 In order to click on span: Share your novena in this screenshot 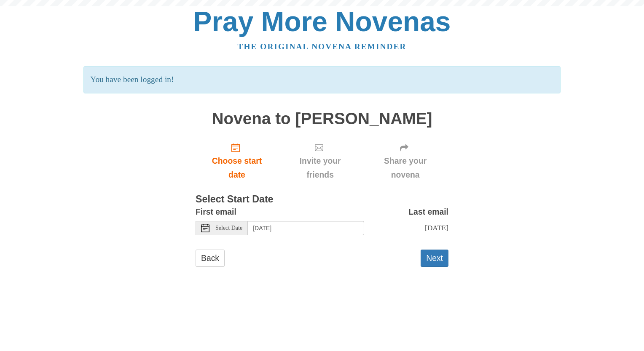, I will do `click(405, 168)`.